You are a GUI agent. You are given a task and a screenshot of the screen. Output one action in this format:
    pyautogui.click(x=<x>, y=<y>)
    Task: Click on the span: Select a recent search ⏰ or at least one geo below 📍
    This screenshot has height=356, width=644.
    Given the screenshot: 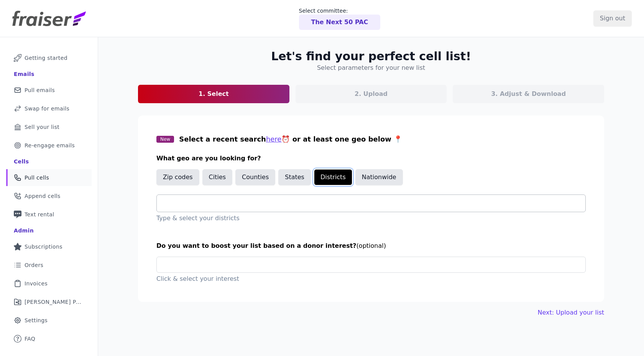 What is the action you would take?
    pyautogui.click(x=291, y=139)
    